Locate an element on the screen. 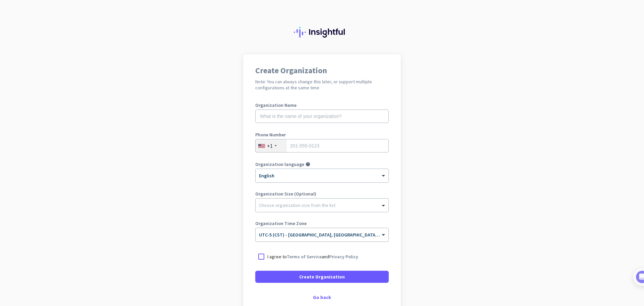  img: Insightful is located at coordinates (322, 32).